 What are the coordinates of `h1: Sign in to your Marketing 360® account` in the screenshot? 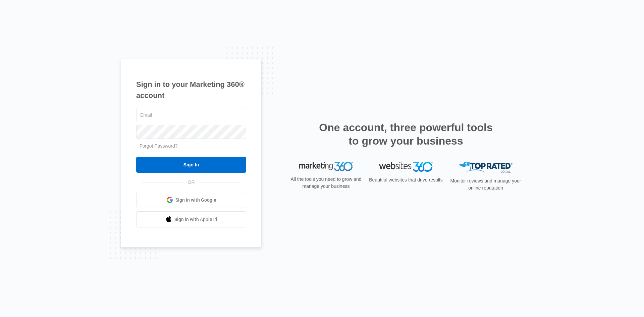 It's located at (191, 90).